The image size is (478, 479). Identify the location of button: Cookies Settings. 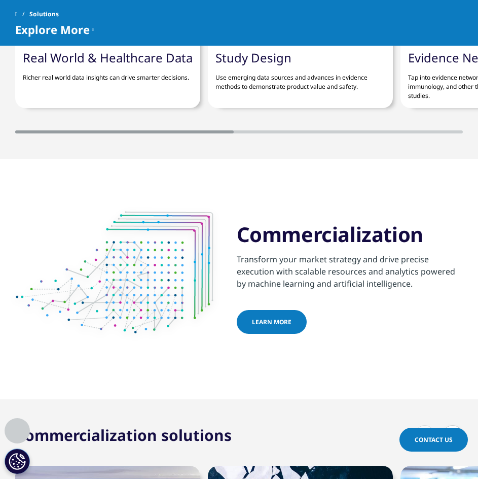
(17, 461).